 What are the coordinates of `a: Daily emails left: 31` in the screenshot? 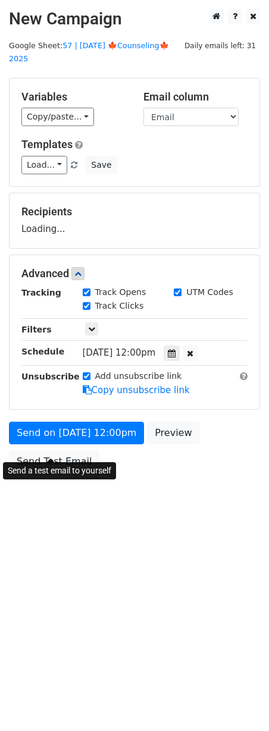 It's located at (220, 45).